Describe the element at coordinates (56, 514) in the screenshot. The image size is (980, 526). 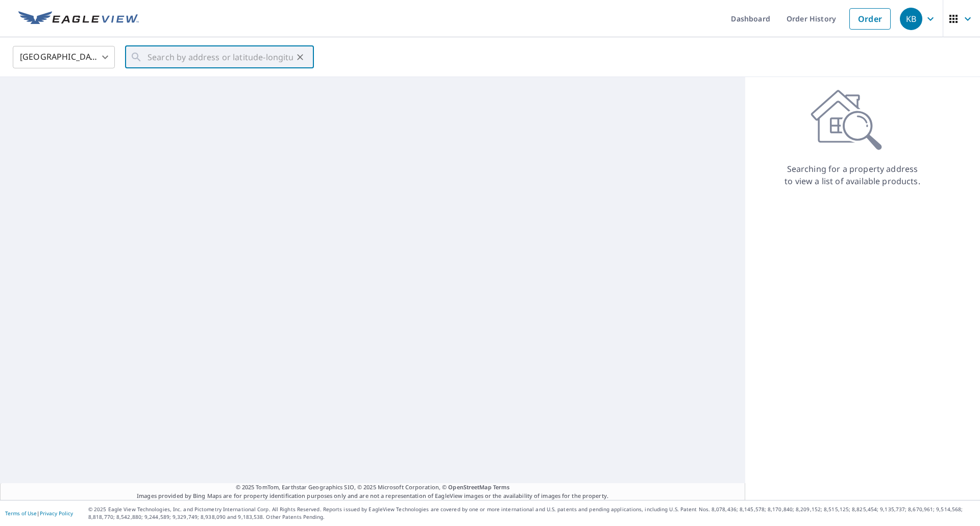
I see `a: Privacy Policy` at that location.